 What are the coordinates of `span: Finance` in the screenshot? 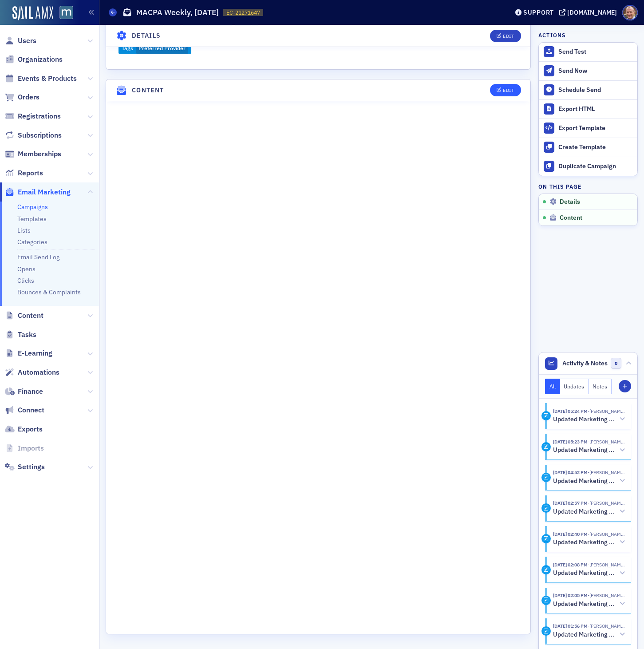 It's located at (30, 391).